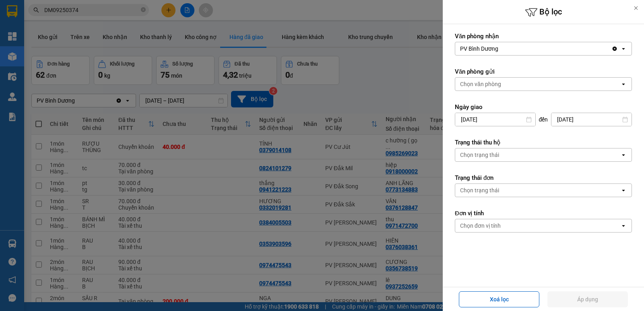 The height and width of the screenshot is (311, 644). I want to click on h6: Bộ lọc, so click(543, 12).